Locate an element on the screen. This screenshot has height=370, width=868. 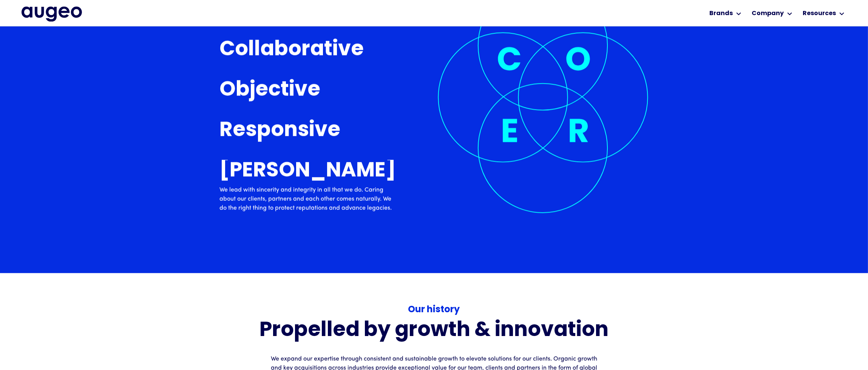
a: home is located at coordinates (52, 14).